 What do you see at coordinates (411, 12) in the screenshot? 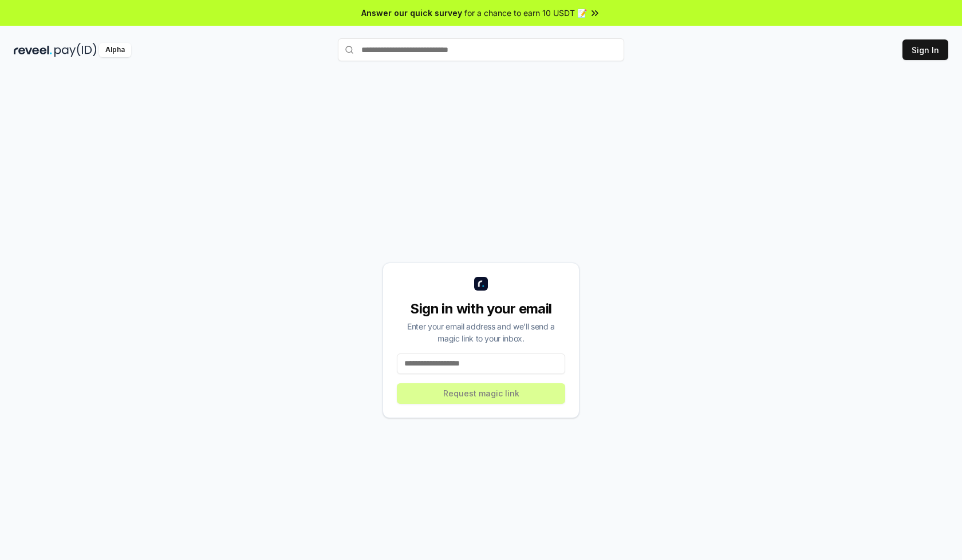
I see `span: Answer our quick survey` at bounding box center [411, 12].